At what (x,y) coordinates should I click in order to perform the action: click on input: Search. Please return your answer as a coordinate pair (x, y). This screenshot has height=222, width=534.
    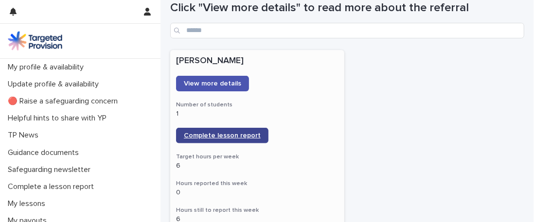
    Looking at the image, I should click on (347, 31).